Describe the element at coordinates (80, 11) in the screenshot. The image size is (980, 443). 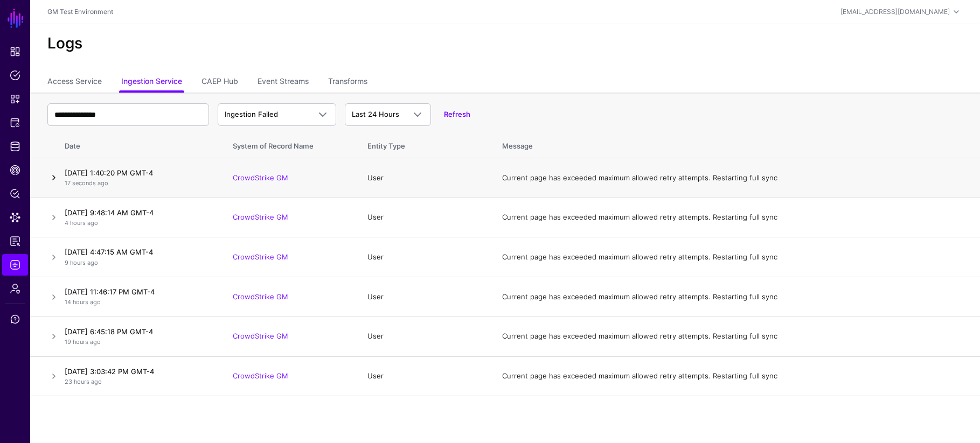
I see `a: GM Test Environment` at that location.